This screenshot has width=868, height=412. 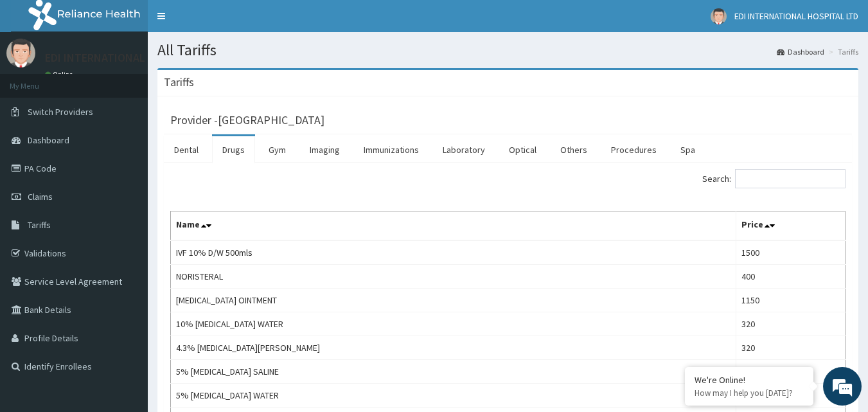 What do you see at coordinates (633, 150) in the screenshot?
I see `a: Procedures` at bounding box center [633, 150].